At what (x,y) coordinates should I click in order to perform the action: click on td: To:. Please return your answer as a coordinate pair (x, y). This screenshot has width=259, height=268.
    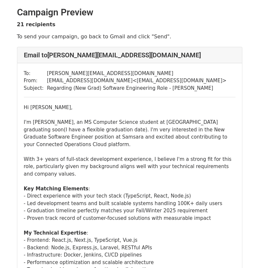
    Looking at the image, I should click on (35, 73).